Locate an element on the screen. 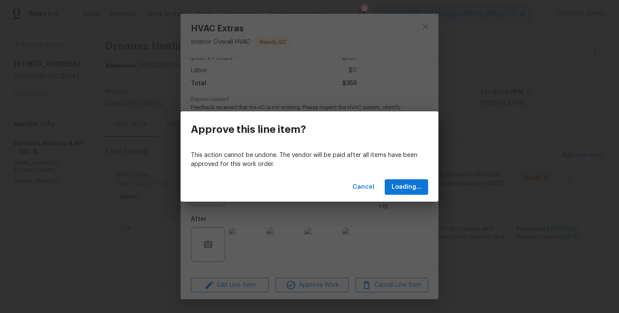  button: Loading... is located at coordinates (406, 187).